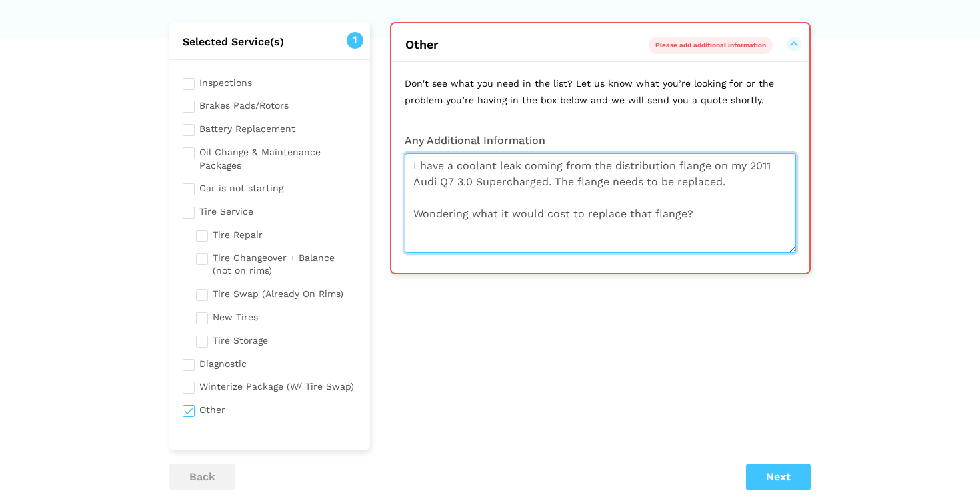 This screenshot has height=503, width=980. I want to click on button: back, so click(202, 477).